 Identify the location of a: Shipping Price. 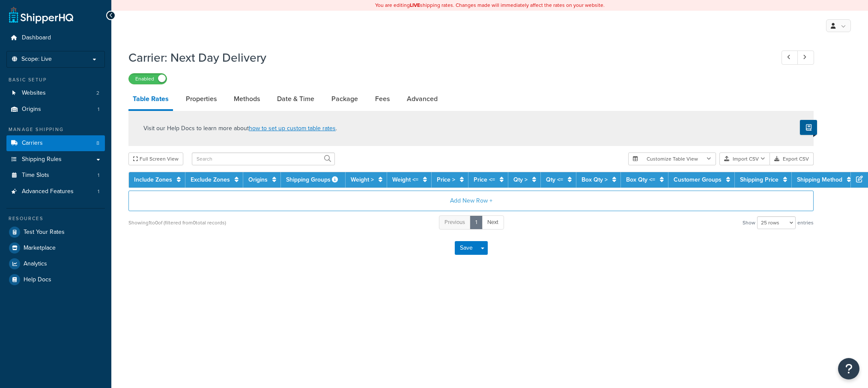
(759, 179).